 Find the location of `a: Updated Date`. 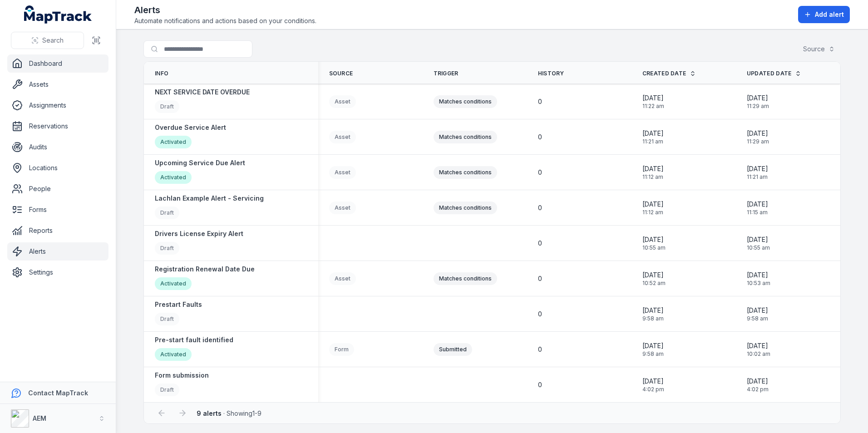

a: Updated Date is located at coordinates (775, 74).